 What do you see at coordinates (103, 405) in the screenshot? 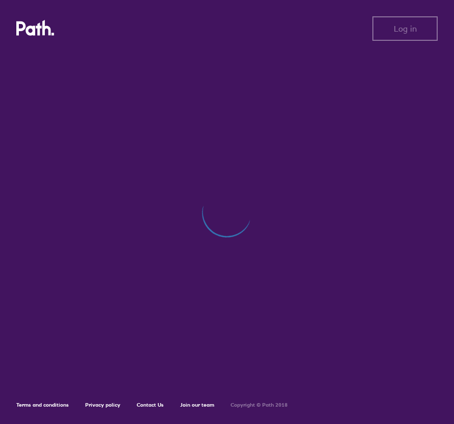
I see `a: Privacy policy` at bounding box center [103, 405].